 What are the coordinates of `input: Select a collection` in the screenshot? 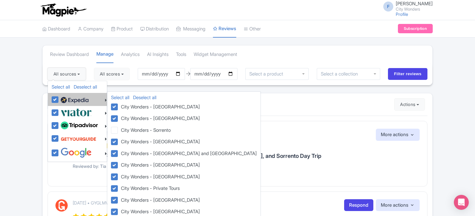 It's located at (340, 74).